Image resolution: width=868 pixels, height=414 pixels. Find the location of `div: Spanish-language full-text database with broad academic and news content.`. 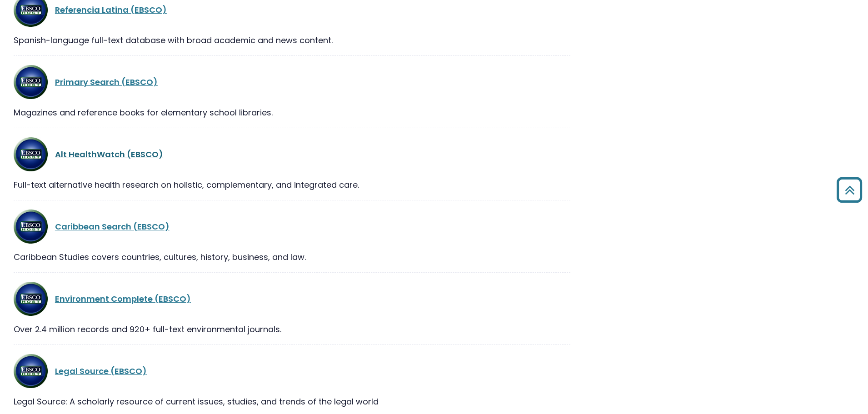

div: Spanish-language full-text database with broad academic and news content. is located at coordinates (292, 40).